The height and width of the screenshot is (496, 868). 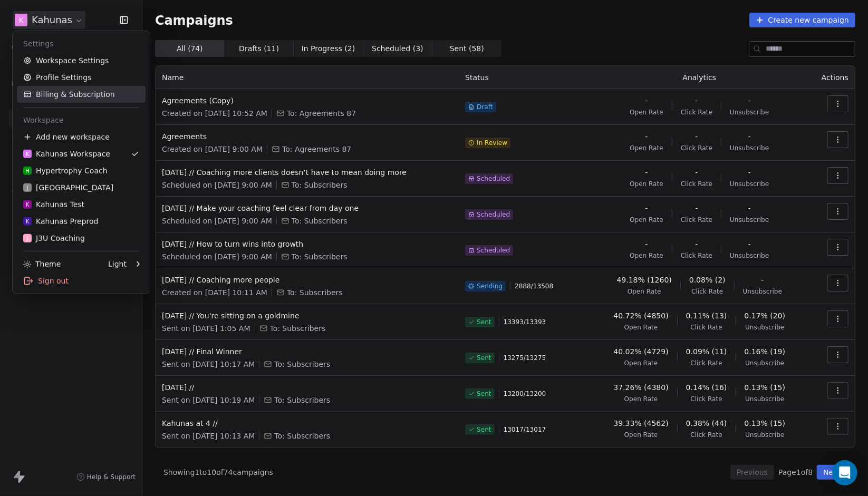 I want to click on a: Billing & Subscription, so click(x=81, y=95).